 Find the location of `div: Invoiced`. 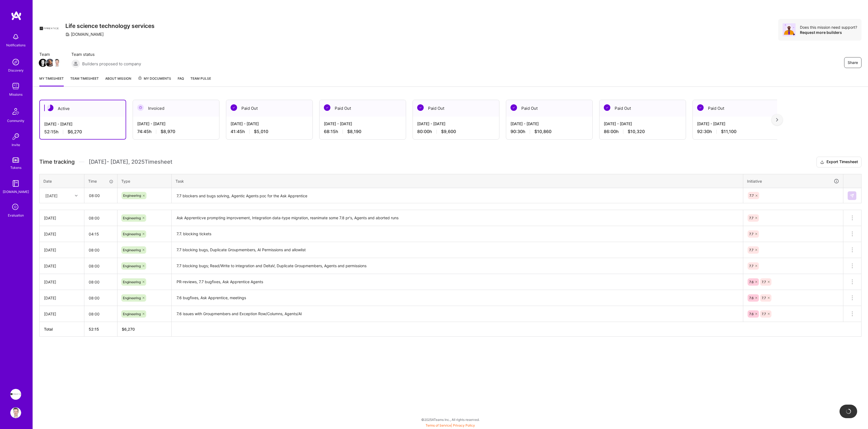

div: Invoiced is located at coordinates (176, 108).